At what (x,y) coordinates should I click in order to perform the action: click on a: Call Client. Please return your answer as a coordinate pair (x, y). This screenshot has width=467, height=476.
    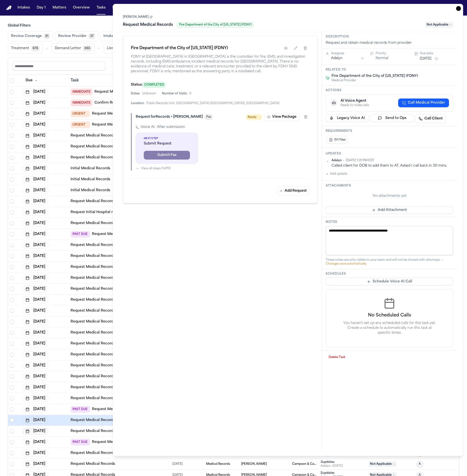
    Looking at the image, I should click on (431, 118).